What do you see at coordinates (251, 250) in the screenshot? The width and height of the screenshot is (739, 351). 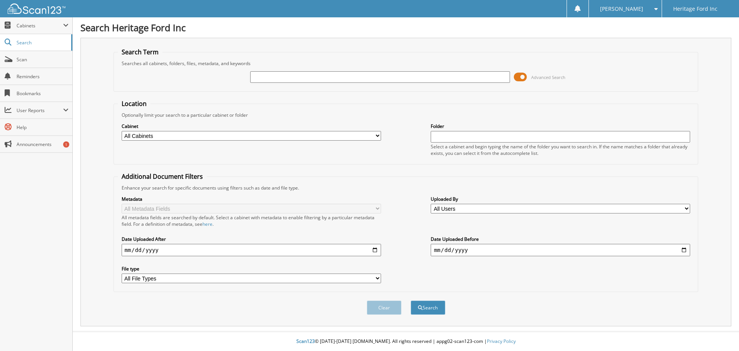 I see `input: start` at bounding box center [251, 250].